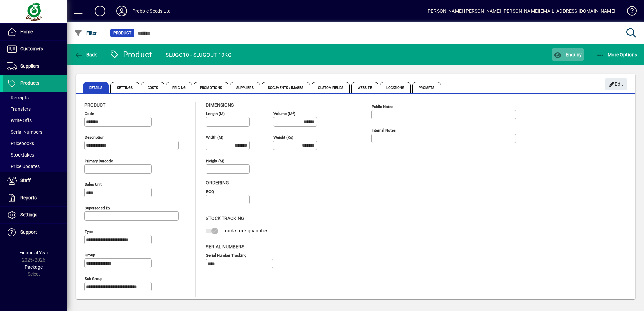 This screenshot has height=311, width=644. I want to click on span: Support, so click(28, 232).